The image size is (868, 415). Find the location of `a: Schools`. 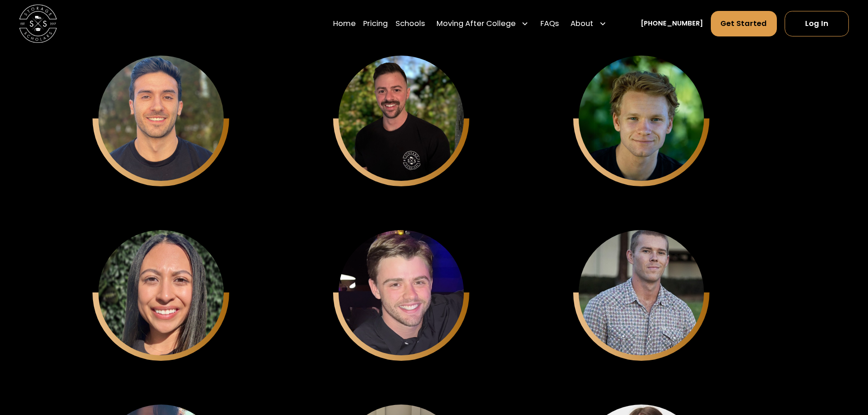

a: Schools is located at coordinates (410, 23).